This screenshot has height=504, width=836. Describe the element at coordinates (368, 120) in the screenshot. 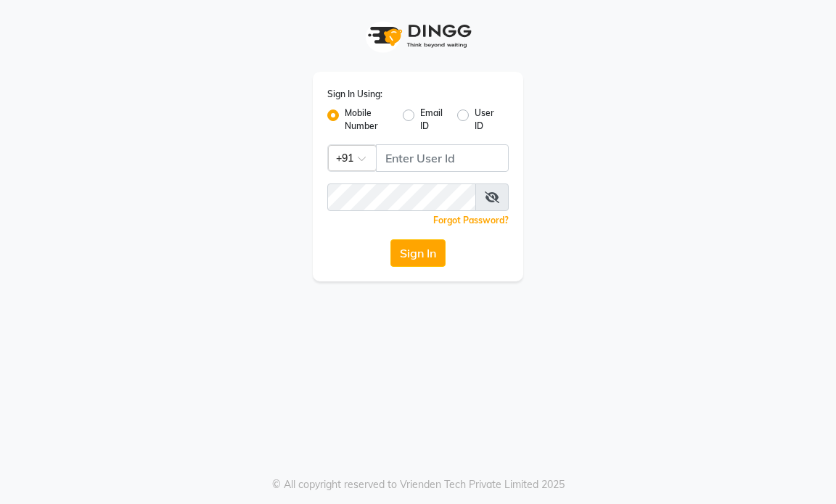

I see `label: Mobile Number` at that location.